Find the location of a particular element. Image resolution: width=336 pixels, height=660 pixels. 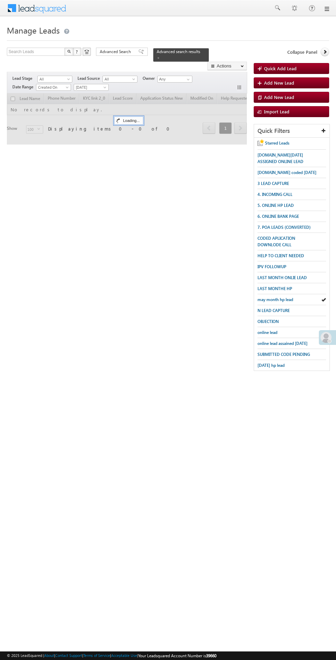

div: Loading... is located at coordinates (128, 121).